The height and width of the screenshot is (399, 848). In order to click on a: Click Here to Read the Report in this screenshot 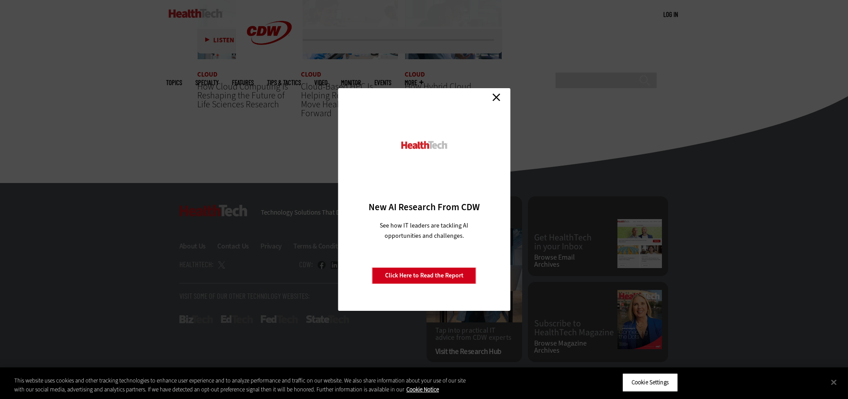, I will do `click(424, 276)`.